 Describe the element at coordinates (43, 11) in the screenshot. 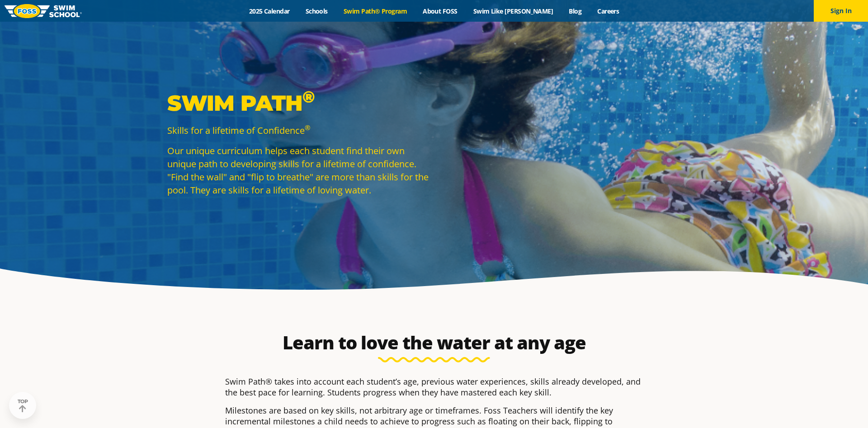

I see `img: FOSS Swim School Logo` at that location.